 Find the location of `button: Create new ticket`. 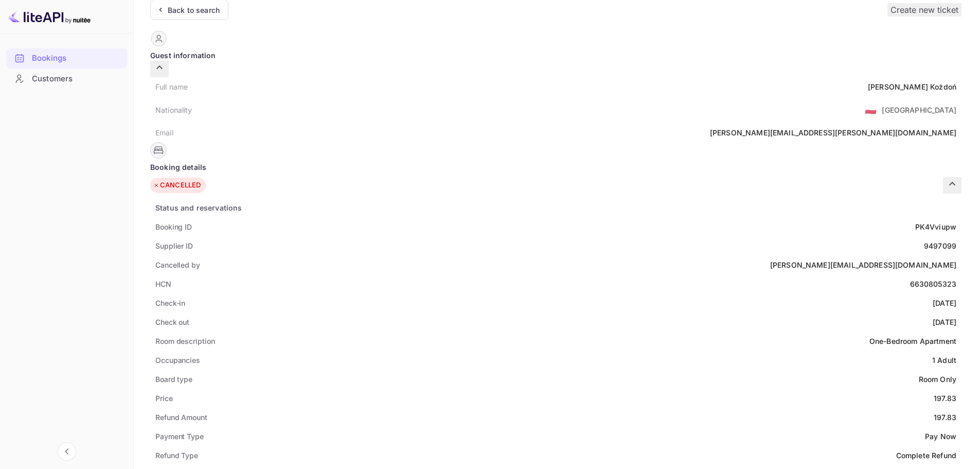

button: Create new ticket is located at coordinates (924, 10).